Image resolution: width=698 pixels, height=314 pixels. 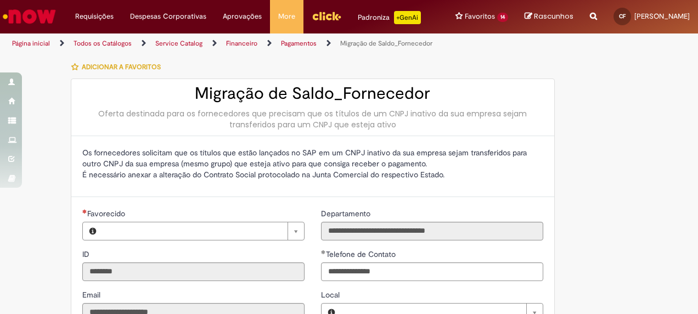 I want to click on p: +GenAi, so click(x=407, y=18).